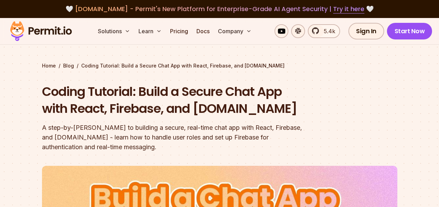 The width and height of the screenshot is (439, 207). Describe the element at coordinates (234, 31) in the screenshot. I see `button: Company` at that location.